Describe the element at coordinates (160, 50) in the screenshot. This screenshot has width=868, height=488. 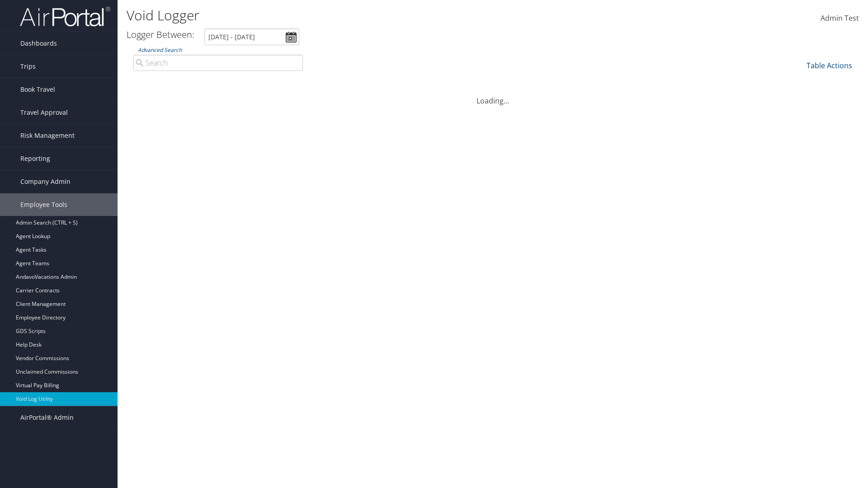
I see `a: Advanced Search` at that location.